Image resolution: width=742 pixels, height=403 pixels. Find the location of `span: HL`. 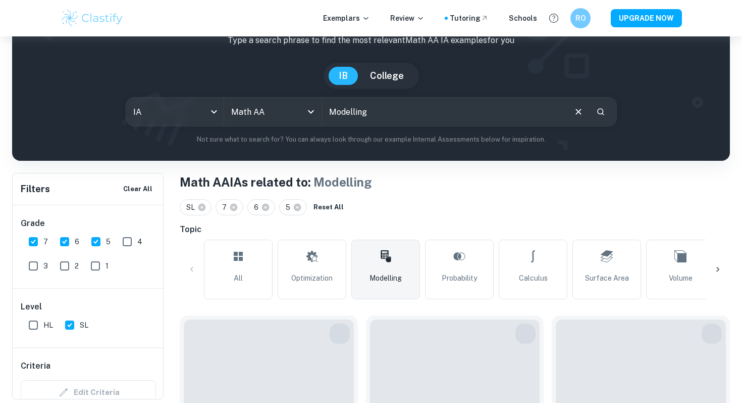

span: HL is located at coordinates (48, 325).